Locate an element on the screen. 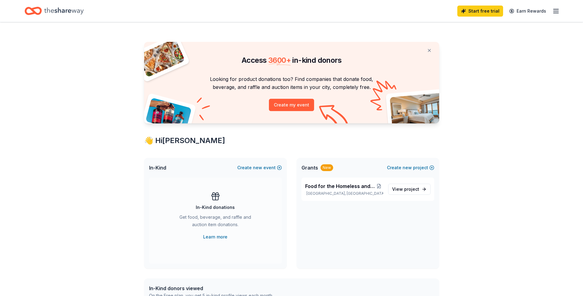 This screenshot has height=296, width=583. span: 3600 + is located at coordinates (279, 60).